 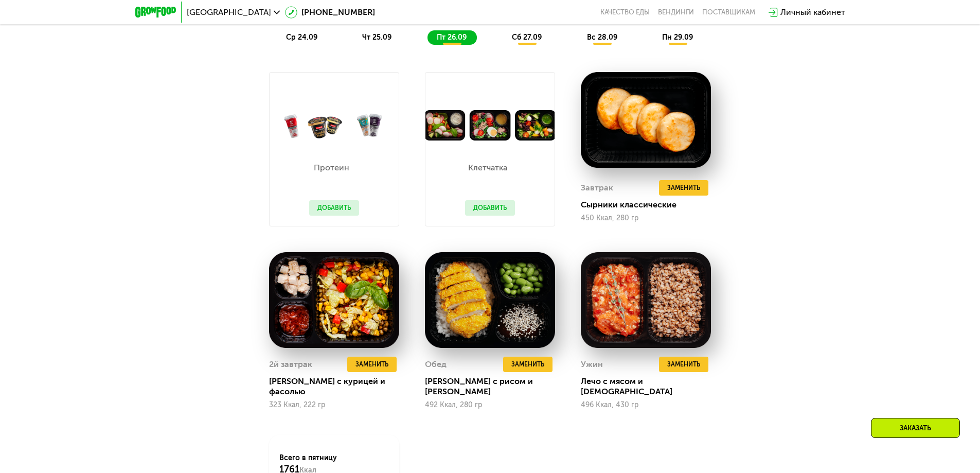 I want to click on div: 492 Ккал, 280 гр, so click(x=490, y=405).